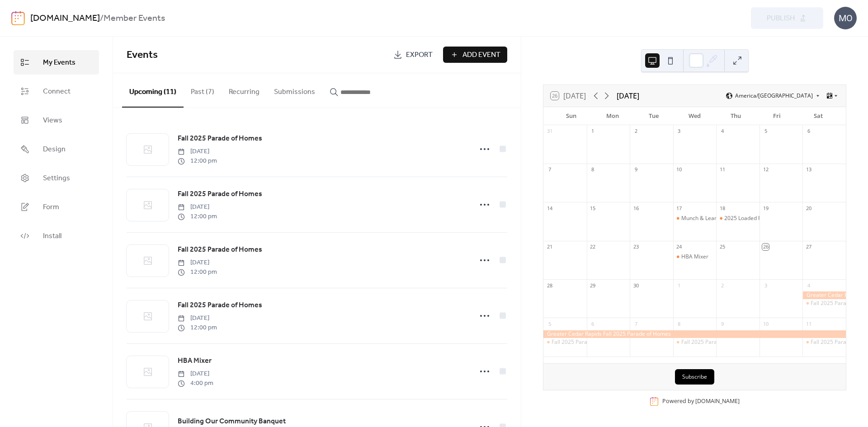  What do you see at coordinates (695, 377) in the screenshot?
I see `button: Subscribe` at bounding box center [695, 377].